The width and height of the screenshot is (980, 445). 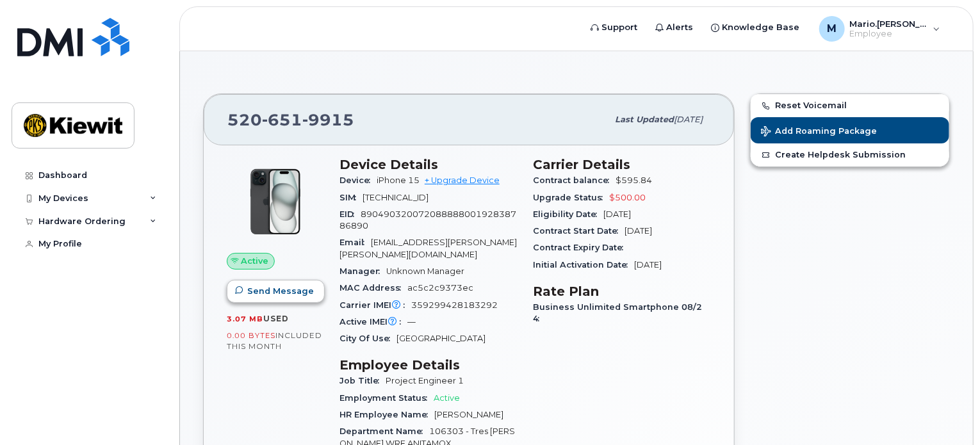 What do you see at coordinates (351, 197) in the screenshot?
I see `span: SIM` at bounding box center [351, 197].